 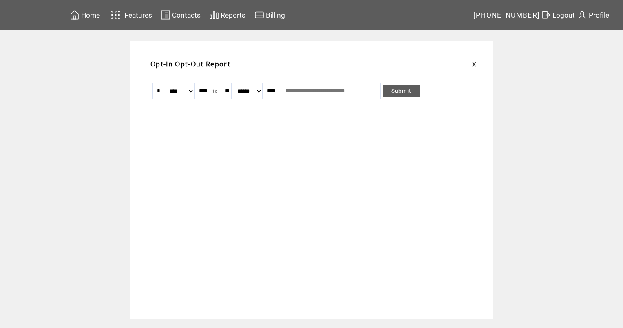 What do you see at coordinates (275, 15) in the screenshot?
I see `span: Billing` at bounding box center [275, 15].